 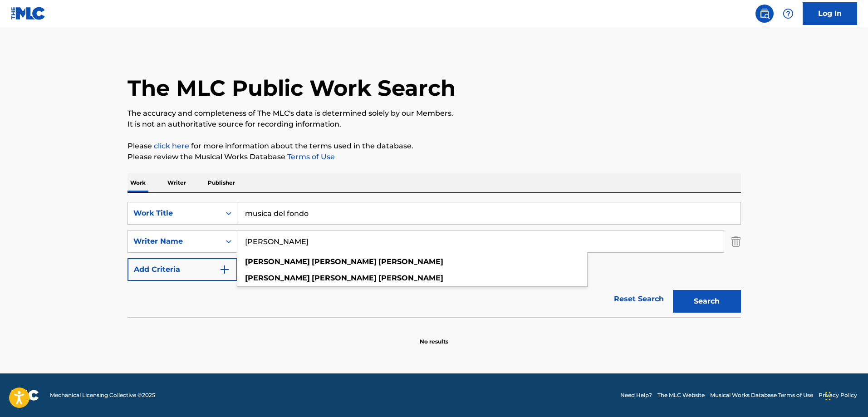 I want to click on div: Chat Widget, so click(x=845, y=396).